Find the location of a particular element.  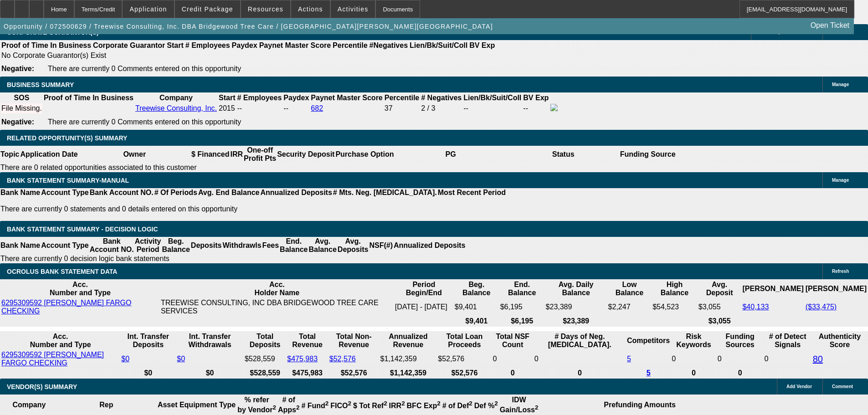

span: Comment is located at coordinates (843, 386).